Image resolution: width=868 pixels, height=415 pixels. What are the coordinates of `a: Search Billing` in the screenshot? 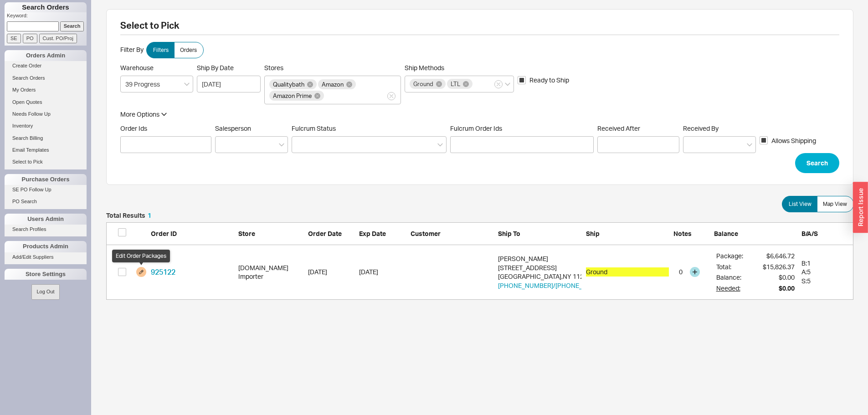 It's located at (46, 138).